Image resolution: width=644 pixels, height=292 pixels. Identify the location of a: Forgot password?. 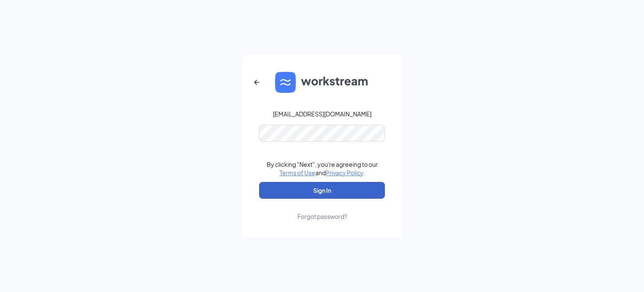
(322, 209).